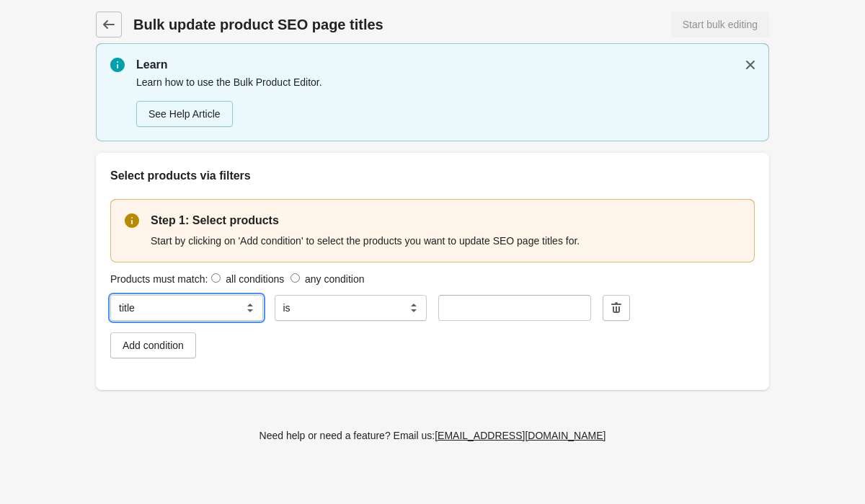 This screenshot has height=504, width=865. What do you see at coordinates (335, 279) in the screenshot?
I see `label: any condition` at bounding box center [335, 279].